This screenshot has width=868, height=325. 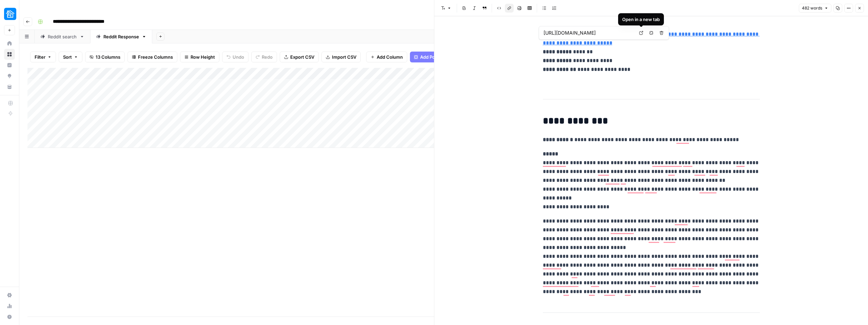 What do you see at coordinates (155, 57) in the screenshot?
I see `span: Freeze Columns` at bounding box center [155, 57].